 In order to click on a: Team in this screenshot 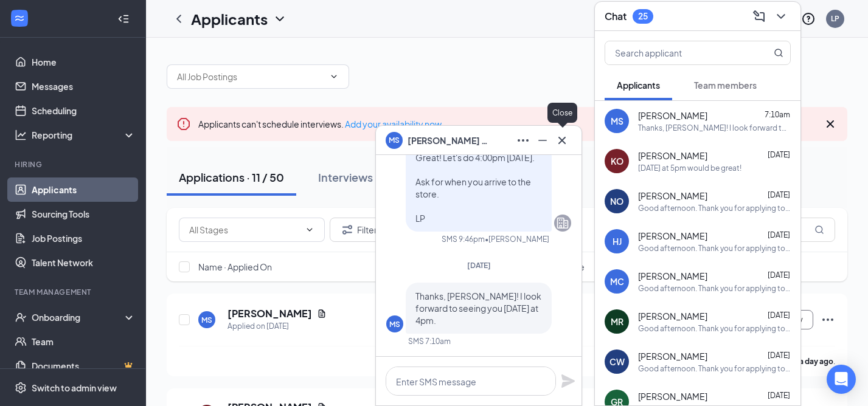, I will do `click(84, 342)`.